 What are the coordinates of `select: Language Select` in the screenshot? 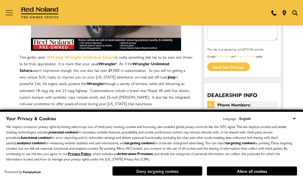 It's located at (267, 118).